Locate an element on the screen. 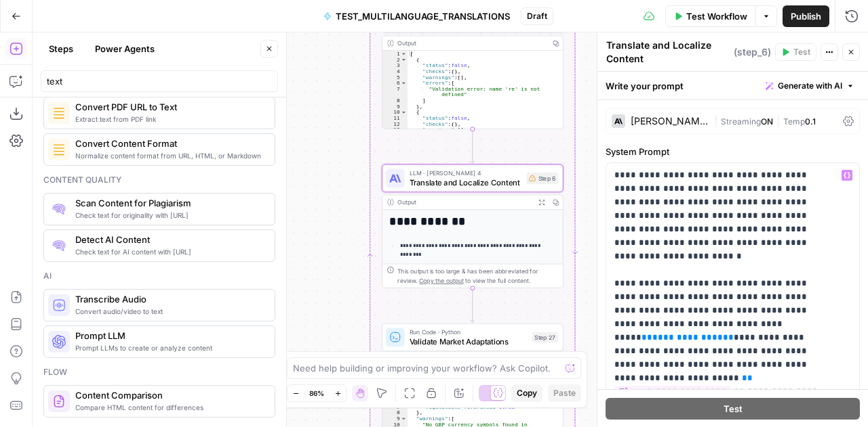 The image size is (868, 427). span: Toggle code folding, rows 6 through 8 is located at coordinates (404, 82).